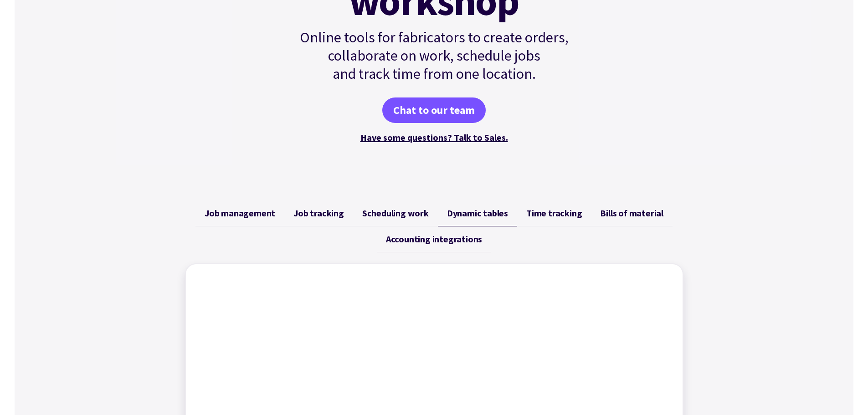 This screenshot has height=415, width=868. What do you see at coordinates (554, 213) in the screenshot?
I see `span: Time tracking` at bounding box center [554, 213].